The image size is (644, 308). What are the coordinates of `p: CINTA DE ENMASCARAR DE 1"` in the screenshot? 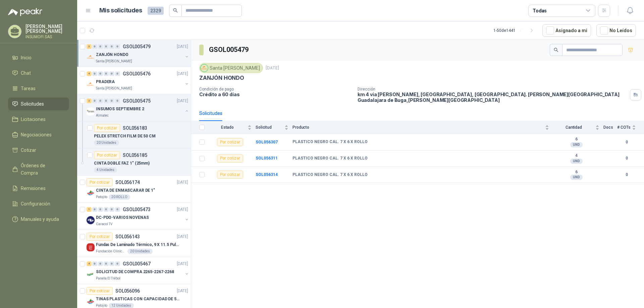 It's located at (126, 191).